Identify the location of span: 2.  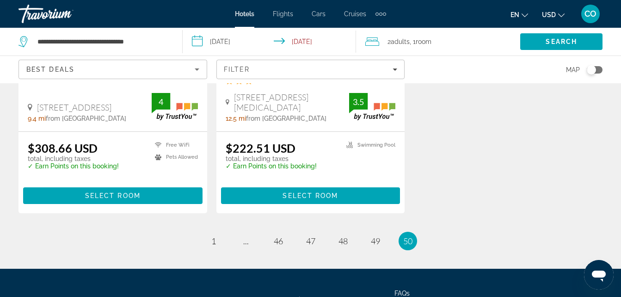
(399, 42).